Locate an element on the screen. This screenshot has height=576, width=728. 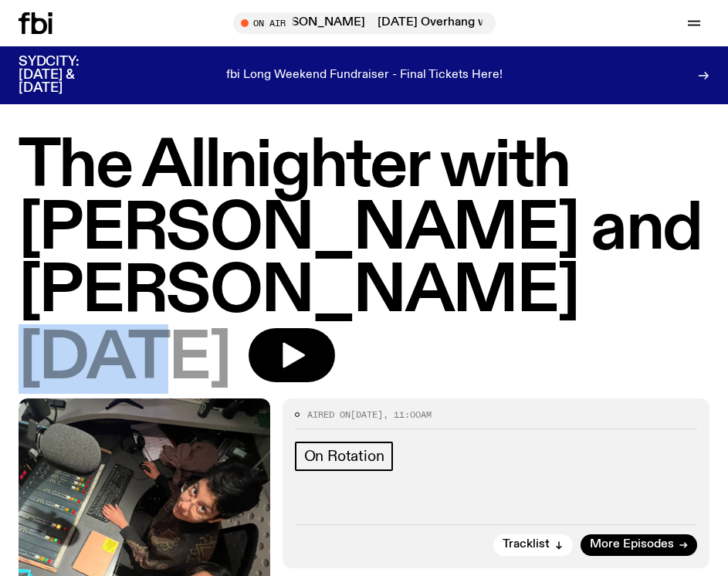
button: Tracklist is located at coordinates (533, 545).